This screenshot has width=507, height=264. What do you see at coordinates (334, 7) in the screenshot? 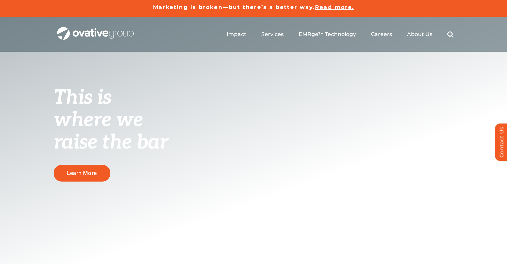
I see `span: Read more.` at bounding box center [334, 7].